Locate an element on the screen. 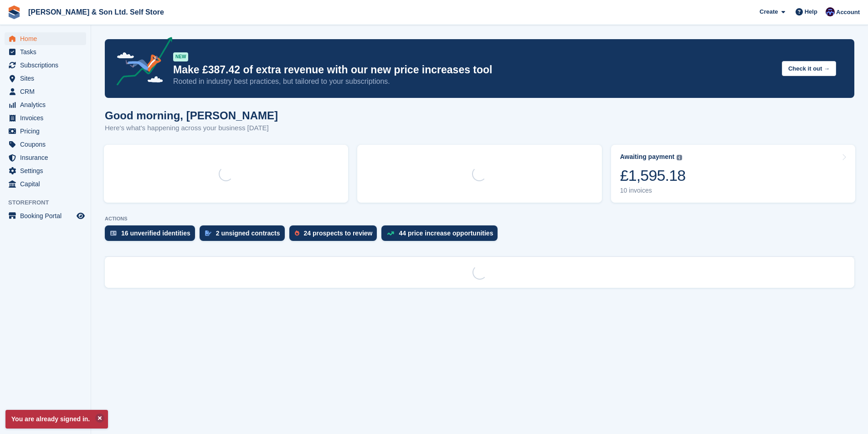  span: Insurance is located at coordinates (47, 158).